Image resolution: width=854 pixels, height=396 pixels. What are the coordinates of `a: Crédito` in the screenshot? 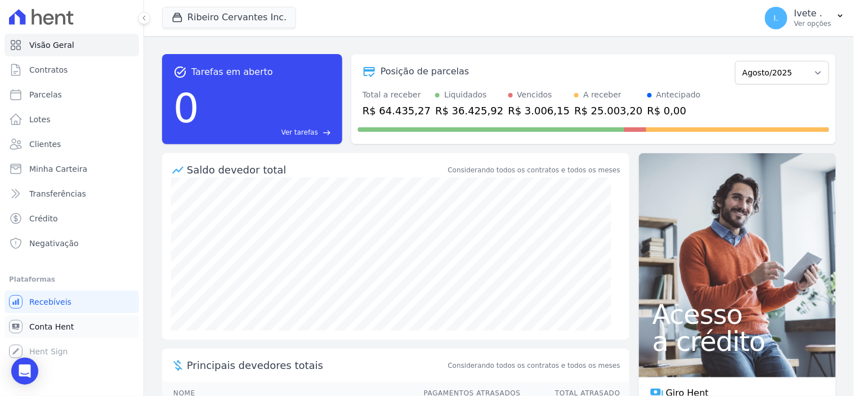 It's located at (72, 219).